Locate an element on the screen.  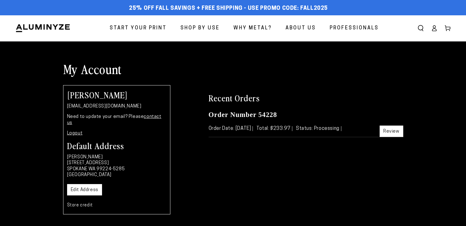
span: Status: Processing is located at coordinates (318, 129).